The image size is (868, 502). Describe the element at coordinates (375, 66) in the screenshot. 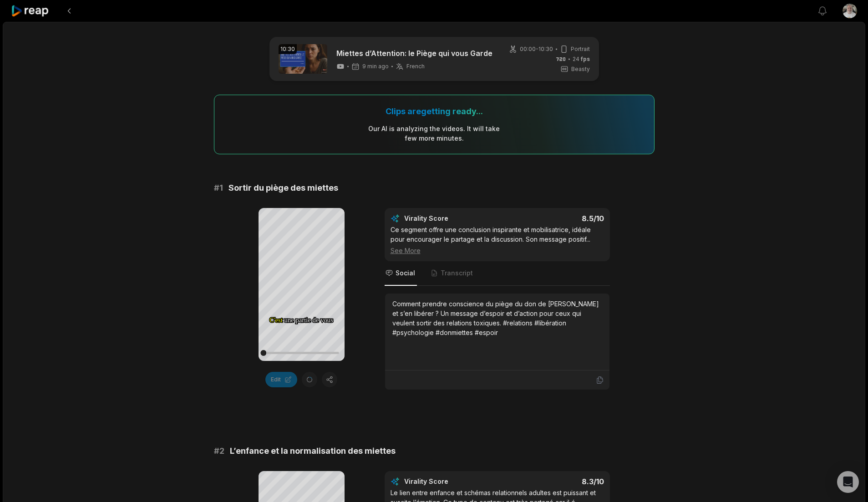

I see `span: 9 min ago` at that location.